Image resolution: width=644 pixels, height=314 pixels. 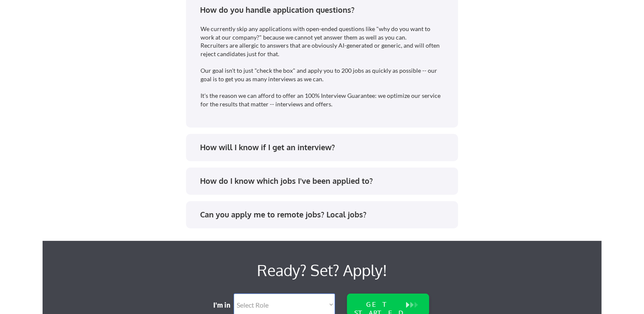 What do you see at coordinates (224, 305) in the screenshot?
I see `div: I'm in` at bounding box center [224, 305].